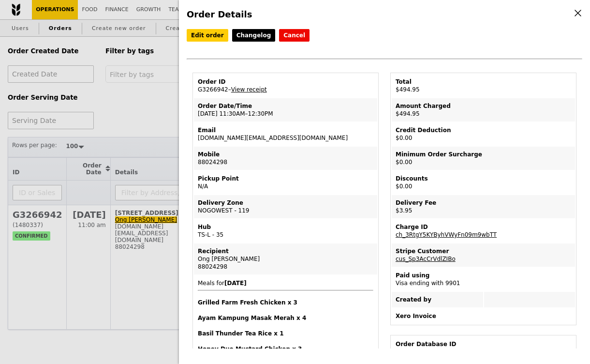 This screenshot has height=364, width=590. What do you see at coordinates (219, 14) in the screenshot?
I see `span: Order Details` at bounding box center [219, 14].